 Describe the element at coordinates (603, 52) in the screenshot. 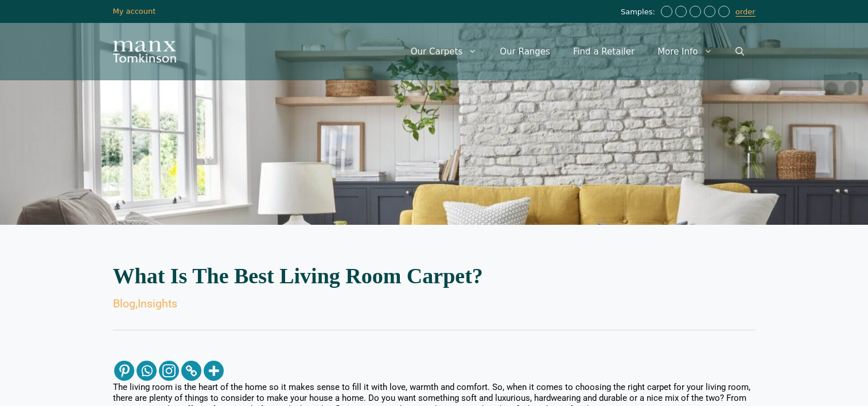

I see `a: Find a Retailer` at that location.